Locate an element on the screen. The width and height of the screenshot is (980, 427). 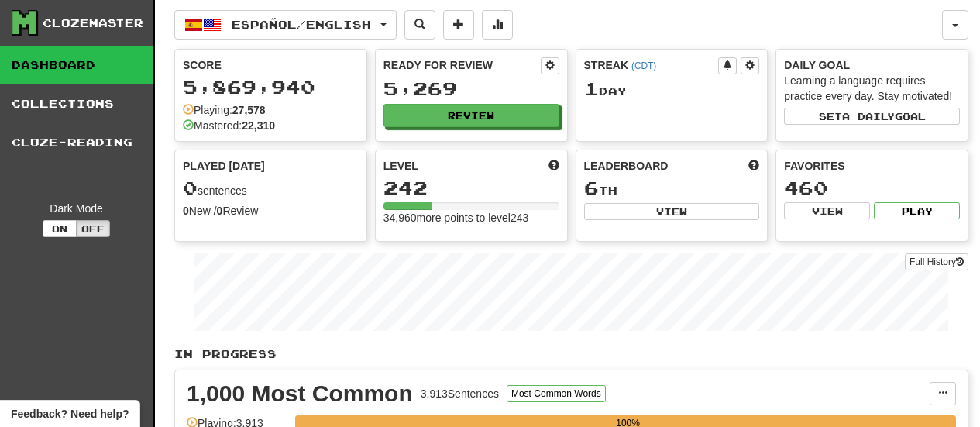
button: More stats is located at coordinates (498, 25).